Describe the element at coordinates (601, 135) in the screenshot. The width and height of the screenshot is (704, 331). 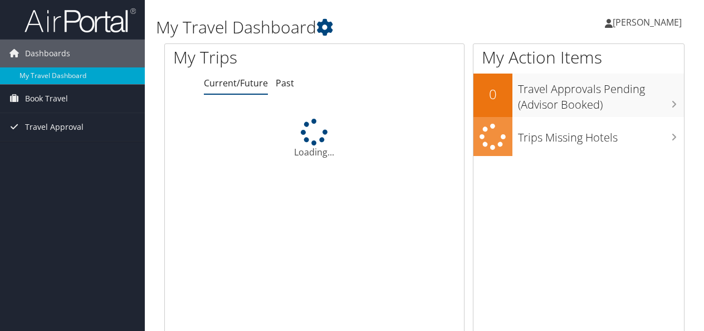
I see `h3: Trips Missing Hotels` at that location.